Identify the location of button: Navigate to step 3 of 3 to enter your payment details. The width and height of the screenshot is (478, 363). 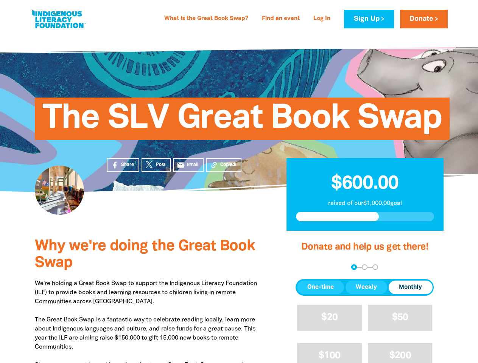
(375, 267).